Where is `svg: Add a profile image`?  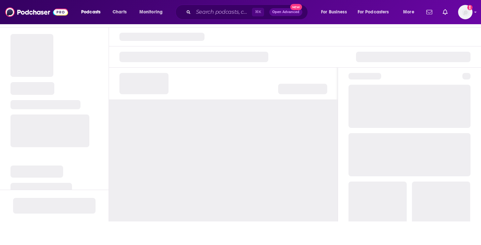 svg: Add a profile image is located at coordinates (469, 8).